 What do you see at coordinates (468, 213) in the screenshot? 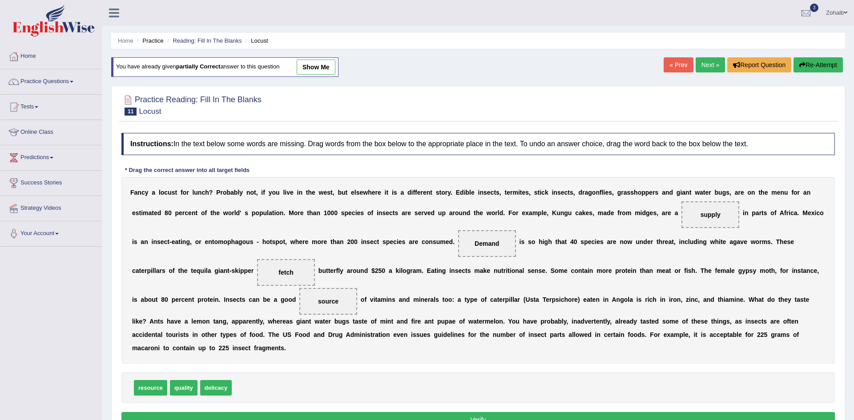
I see `b: d` at bounding box center [468, 213].